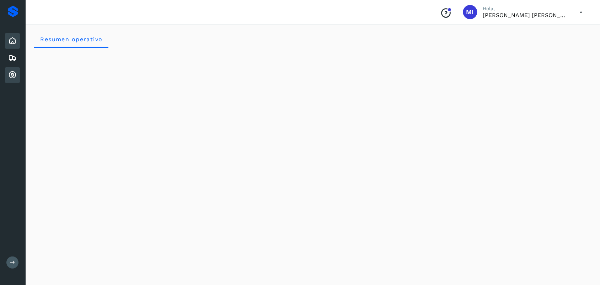 Image resolution: width=600 pixels, height=285 pixels. Describe the element at coordinates (526, 9) in the screenshot. I see `p: Hola,` at that location.